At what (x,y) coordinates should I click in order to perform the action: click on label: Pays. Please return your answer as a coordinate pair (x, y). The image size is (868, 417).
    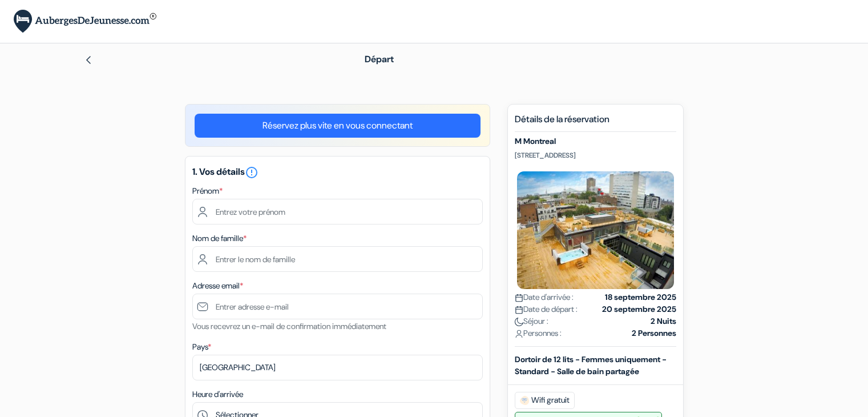
    Looking at the image, I should click on (202, 346).